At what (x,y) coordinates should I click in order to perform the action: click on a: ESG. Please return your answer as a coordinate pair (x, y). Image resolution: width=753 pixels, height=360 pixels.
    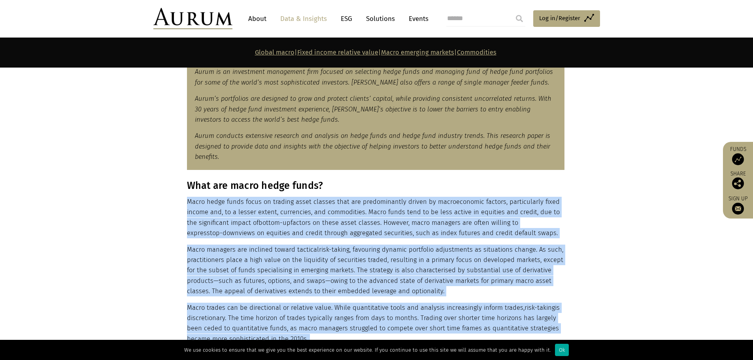
    Looking at the image, I should click on (346, 19).